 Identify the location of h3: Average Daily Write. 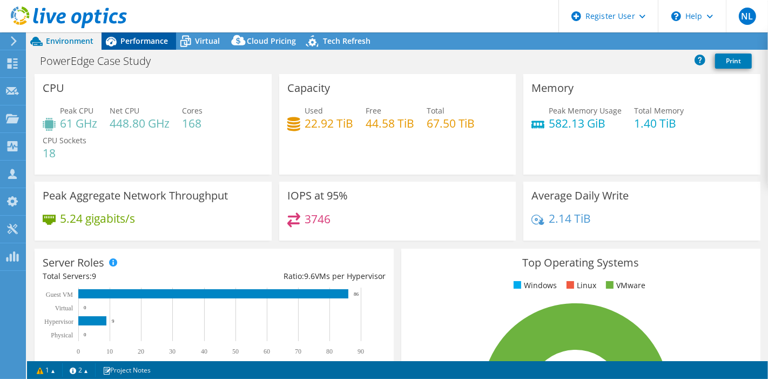
(580, 196).